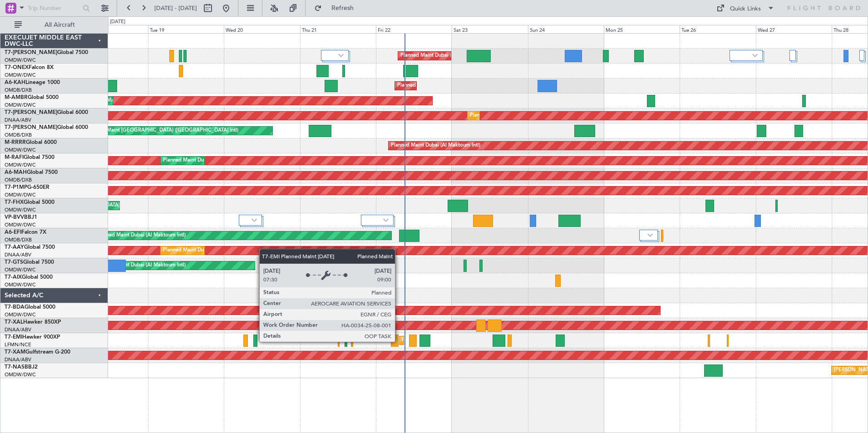  What do you see at coordinates (54, 25) in the screenshot?
I see `button: All Aircraft` at bounding box center [54, 25].